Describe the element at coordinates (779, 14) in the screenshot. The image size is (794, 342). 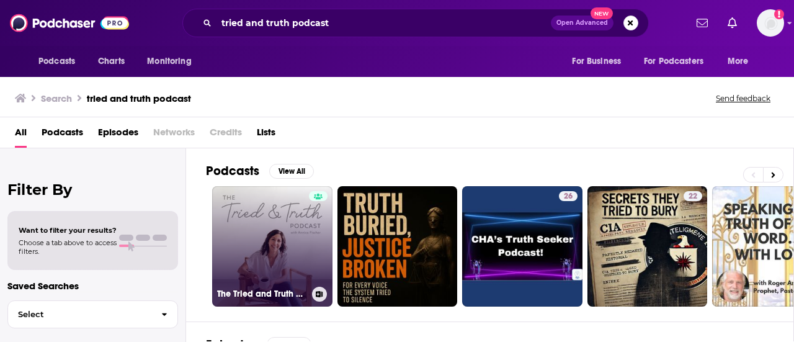
I see `svg: Add a profile image` at that location.